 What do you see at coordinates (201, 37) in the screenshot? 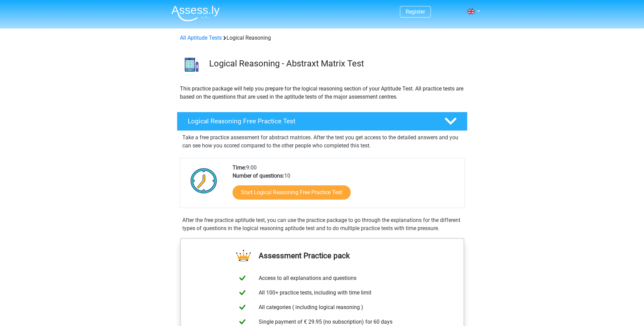
I see `a: All Aptitude Tests` at bounding box center [201, 37].